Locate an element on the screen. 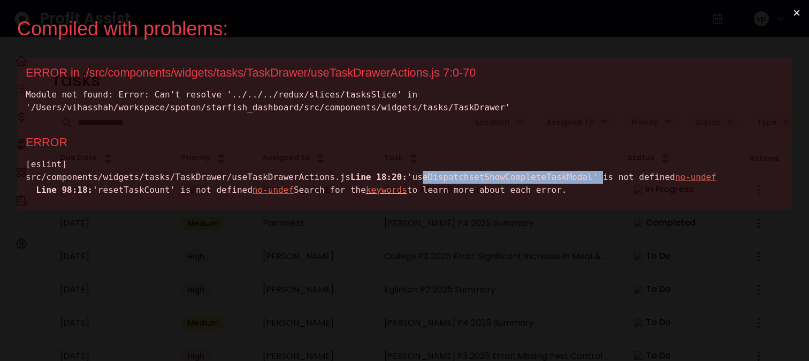  span: Line 18:20: is located at coordinates (379, 177).